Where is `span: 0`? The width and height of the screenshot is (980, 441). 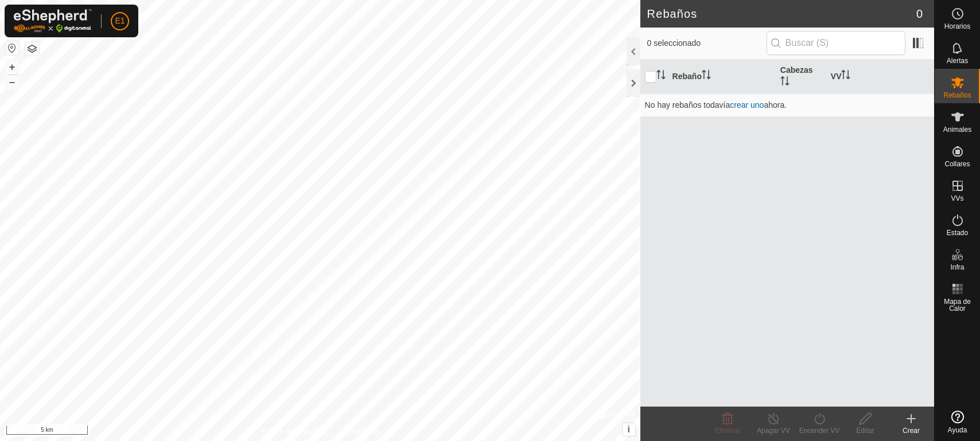
span: 0 is located at coordinates (919, 14).